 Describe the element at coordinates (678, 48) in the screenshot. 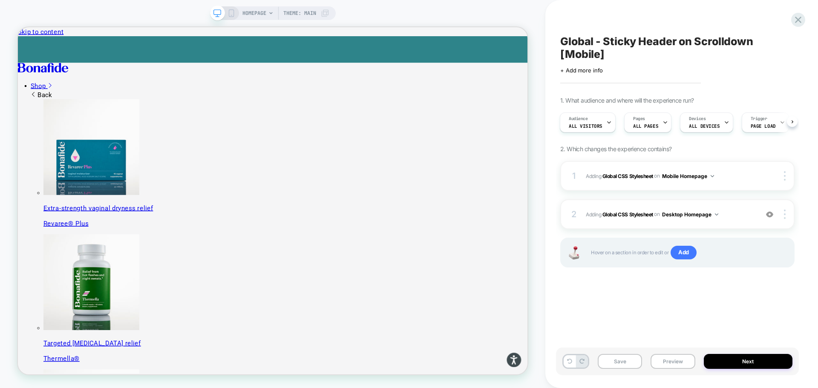

I see `span: Global - Sticky Header on Scrolldown [Mobile]` at that location.